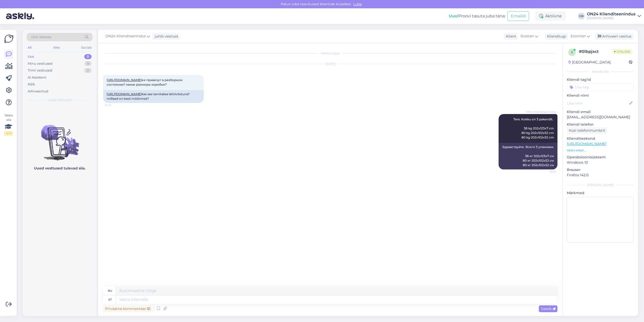  I want to click on img: Askly Logo, so click(9, 39).